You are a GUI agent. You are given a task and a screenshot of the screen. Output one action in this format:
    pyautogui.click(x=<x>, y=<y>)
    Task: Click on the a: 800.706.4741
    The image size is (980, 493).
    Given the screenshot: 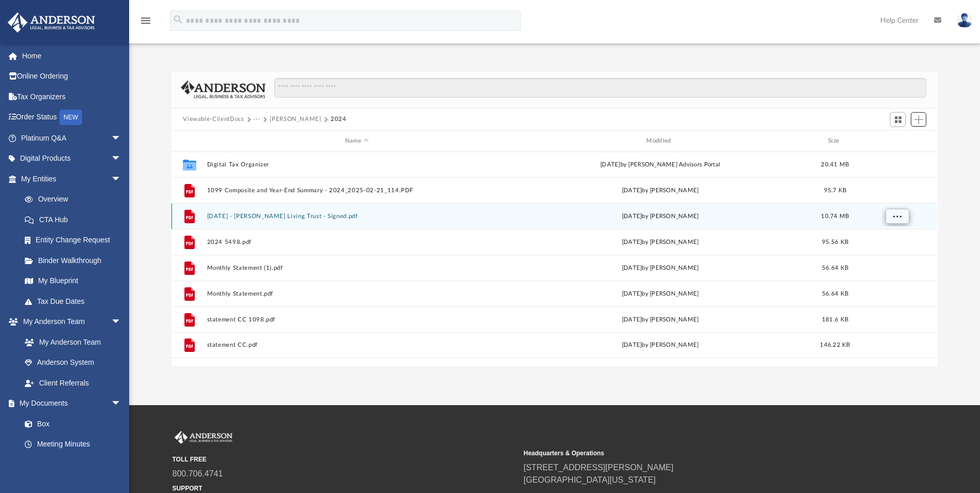 What is the action you would take?
    pyautogui.click(x=198, y=474)
    